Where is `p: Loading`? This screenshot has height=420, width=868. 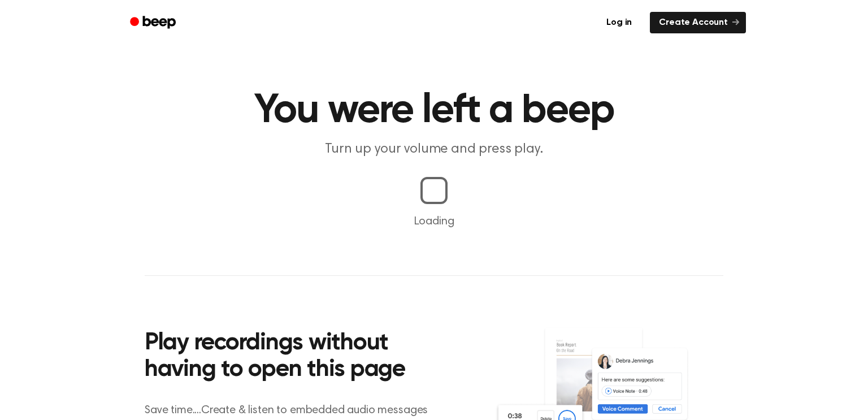 p: Loading is located at coordinates (434, 221).